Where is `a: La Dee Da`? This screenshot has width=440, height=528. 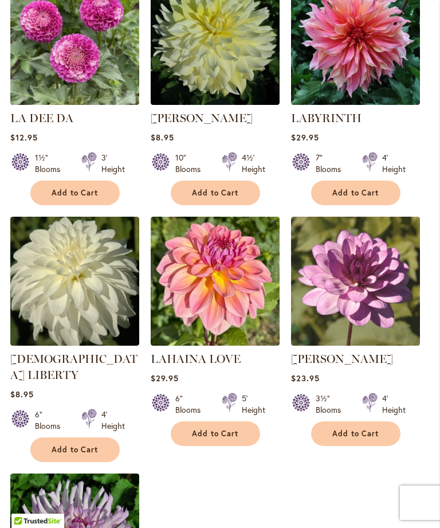 a: La Dee Da is located at coordinates (75, 102).